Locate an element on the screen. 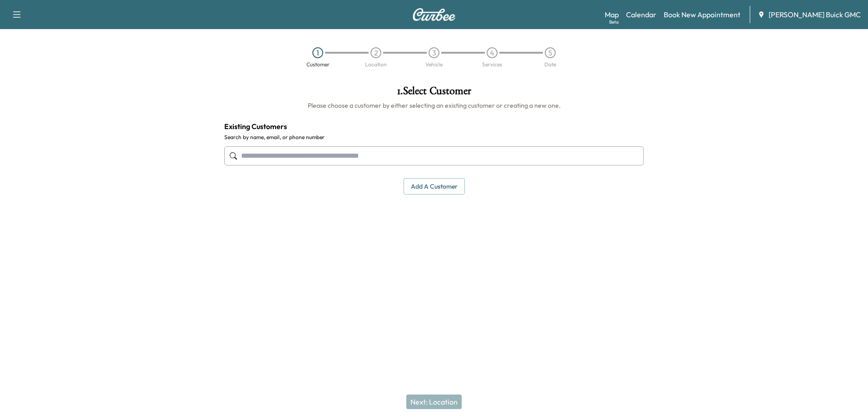 The image size is (868, 420). div: 1 is located at coordinates (318, 53).